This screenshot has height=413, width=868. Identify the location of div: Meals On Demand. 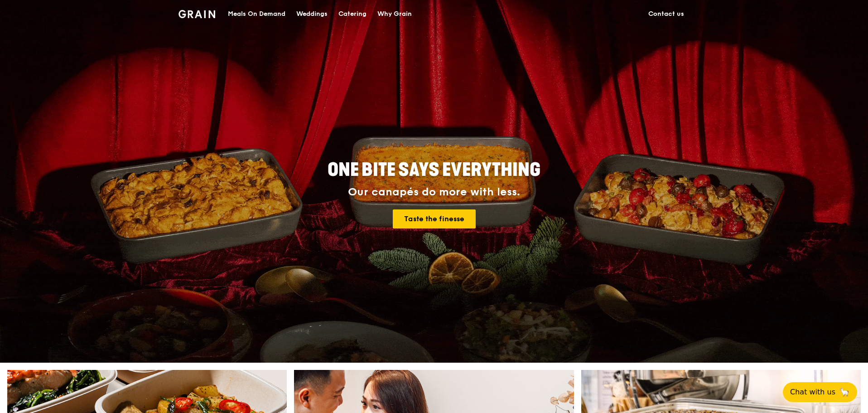
(256, 14).